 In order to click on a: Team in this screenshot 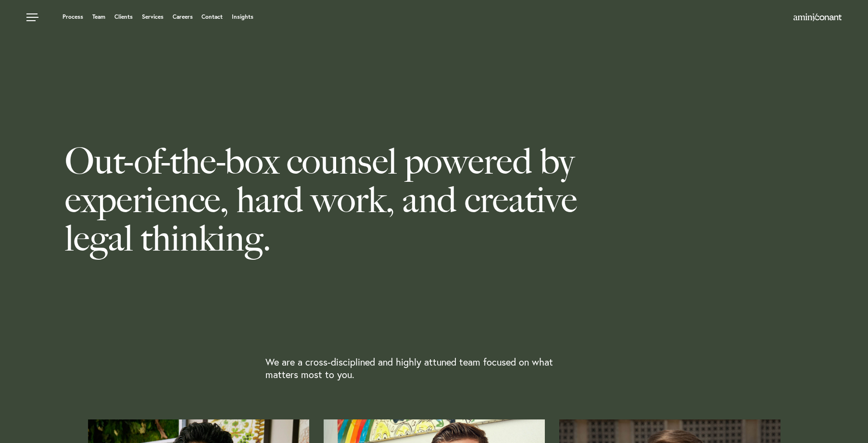, I will do `click(98, 17)`.